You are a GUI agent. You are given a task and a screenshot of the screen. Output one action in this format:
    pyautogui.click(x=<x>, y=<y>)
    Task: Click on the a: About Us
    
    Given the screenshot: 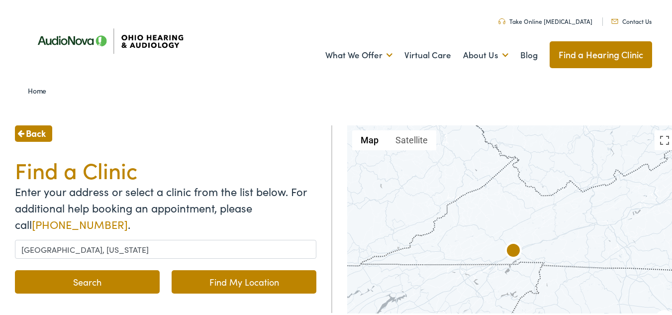 What is the action you would take?
    pyautogui.click(x=486, y=54)
    